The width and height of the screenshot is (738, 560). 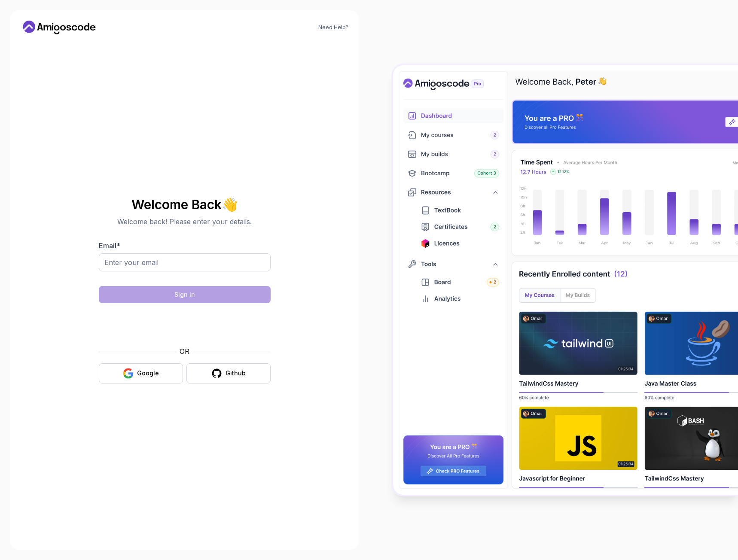 What do you see at coordinates (185, 262) in the screenshot?
I see `input: Enter your email` at bounding box center [185, 262].